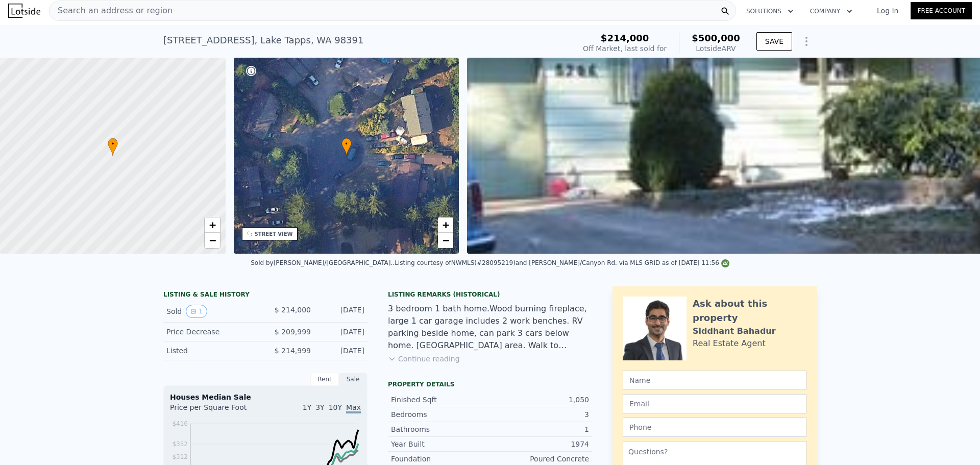  Describe the element at coordinates (325, 379) in the screenshot. I see `div: Rent` at that location.